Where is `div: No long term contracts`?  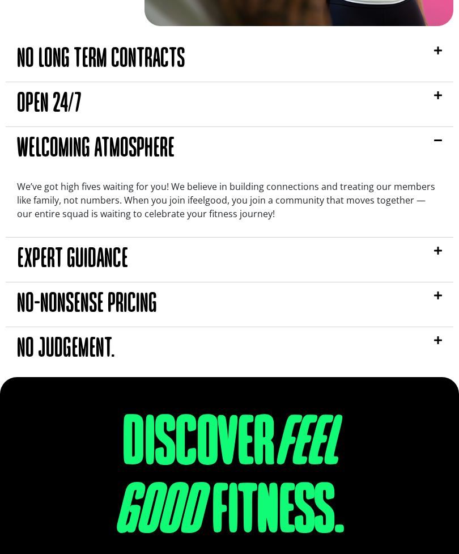
div: No long term contracts is located at coordinates (229, 59).